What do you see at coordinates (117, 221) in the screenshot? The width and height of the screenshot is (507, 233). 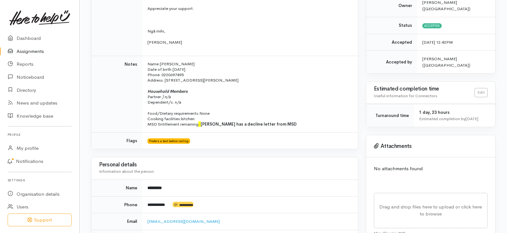 I see `td: Email` at bounding box center [117, 221].